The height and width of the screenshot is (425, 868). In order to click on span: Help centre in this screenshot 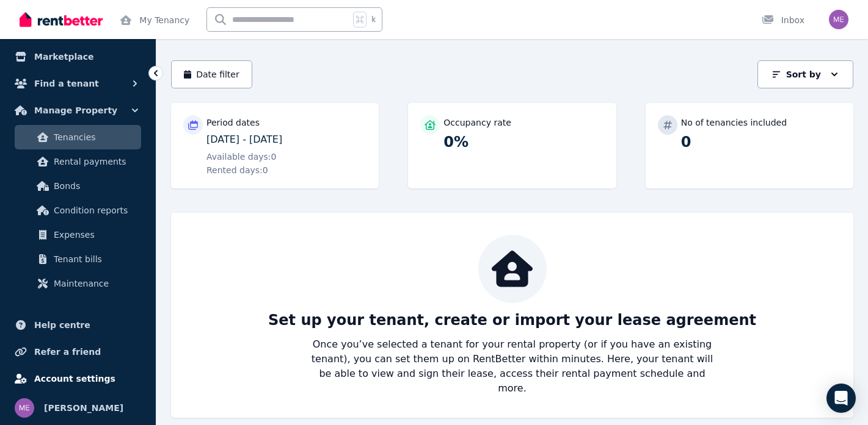, I will do `click(63, 325)`.